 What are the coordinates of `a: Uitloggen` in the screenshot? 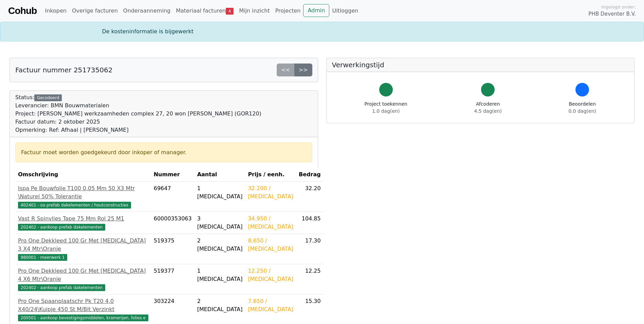 It's located at (345, 11).